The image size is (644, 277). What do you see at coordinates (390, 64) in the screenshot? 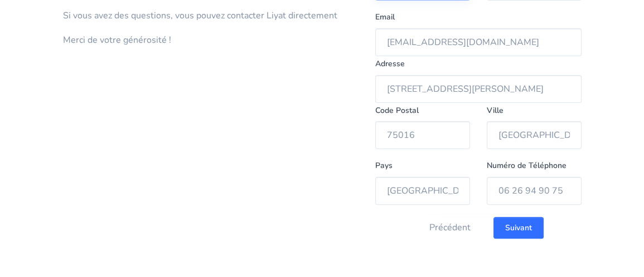
I see `label: Adresse` at bounding box center [390, 64].